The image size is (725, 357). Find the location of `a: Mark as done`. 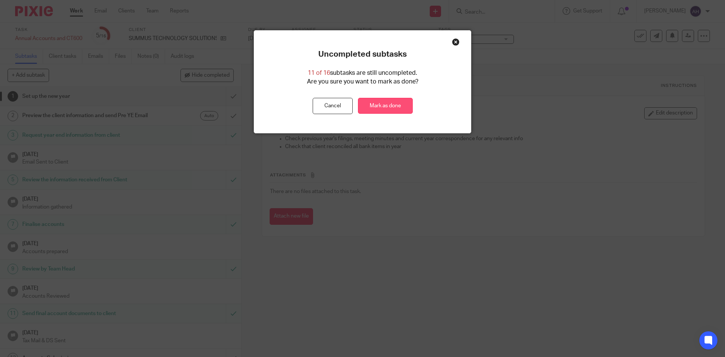

a: Mark as done is located at coordinates (385, 106).